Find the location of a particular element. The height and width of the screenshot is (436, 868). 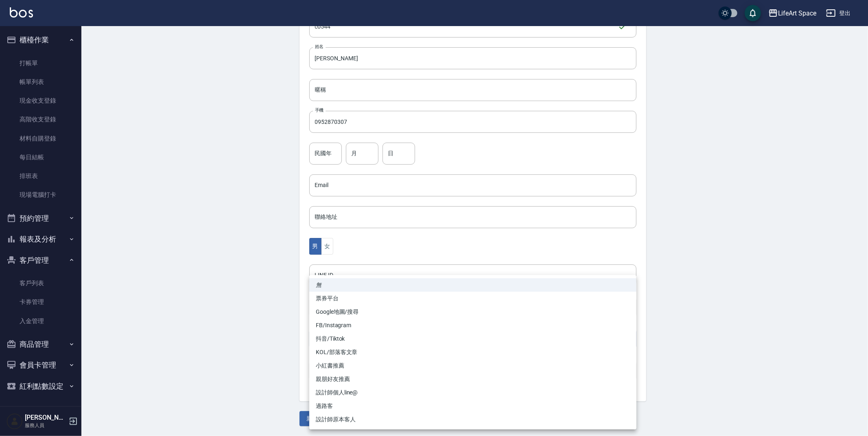

li: 設計師個人line@ is located at coordinates (473, 392).